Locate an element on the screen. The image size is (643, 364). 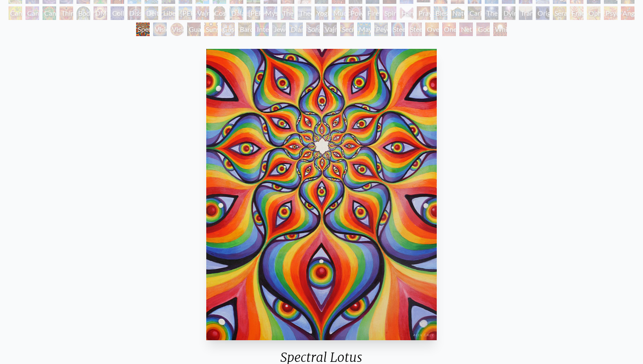
div: The Seer is located at coordinates (287, 13).